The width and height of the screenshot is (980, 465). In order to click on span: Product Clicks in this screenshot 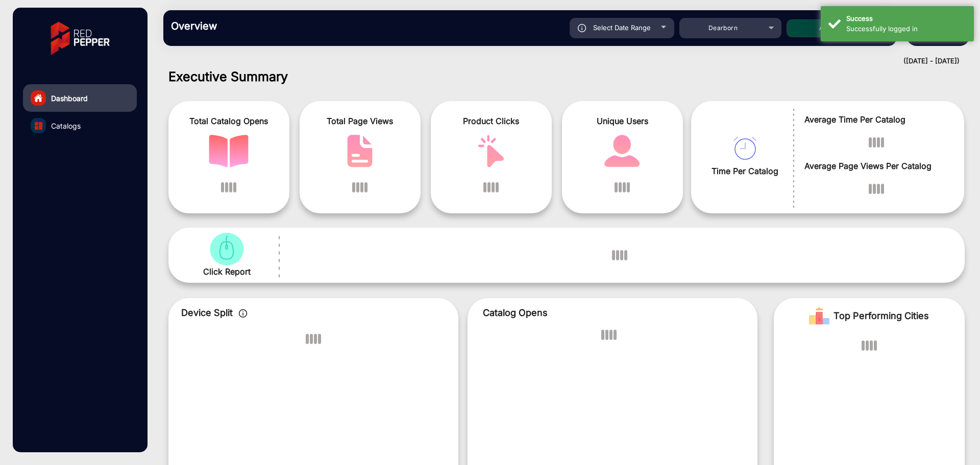, I will do `click(491, 121)`.